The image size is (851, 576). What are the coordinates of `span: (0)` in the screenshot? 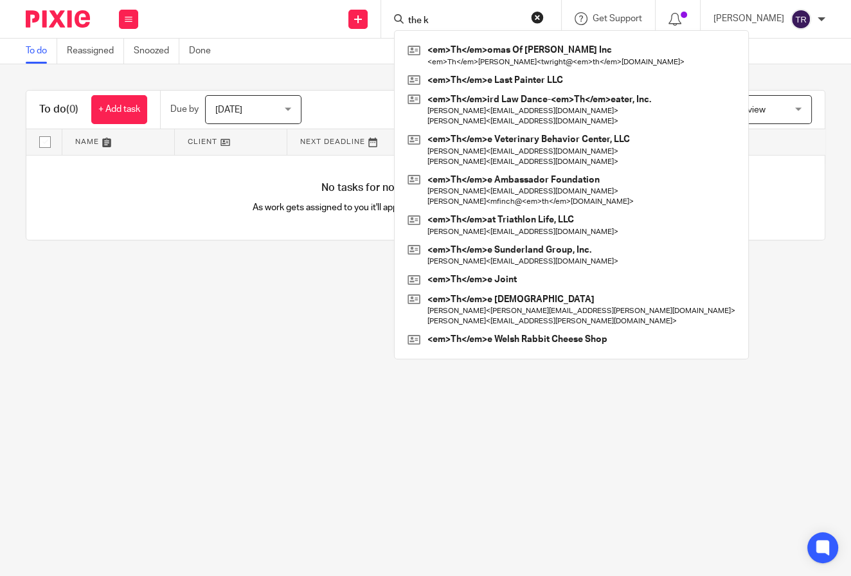 It's located at (72, 109).